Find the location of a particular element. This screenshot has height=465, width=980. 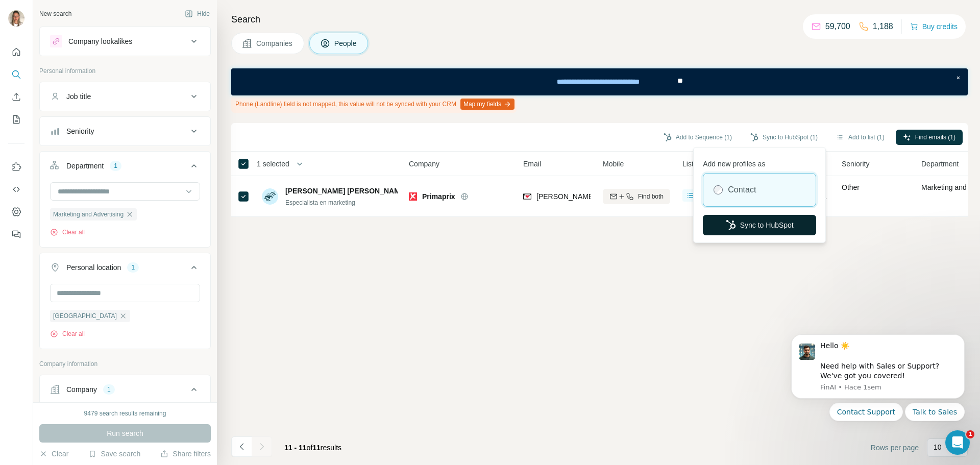

button: Quick start is located at coordinates (16, 52).